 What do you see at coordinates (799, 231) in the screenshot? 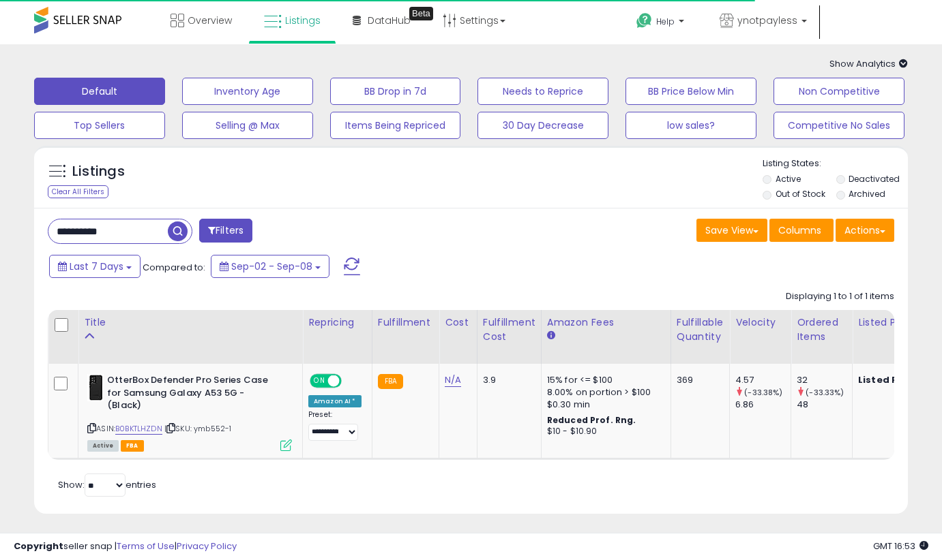
I see `span: Columns` at bounding box center [799, 231].